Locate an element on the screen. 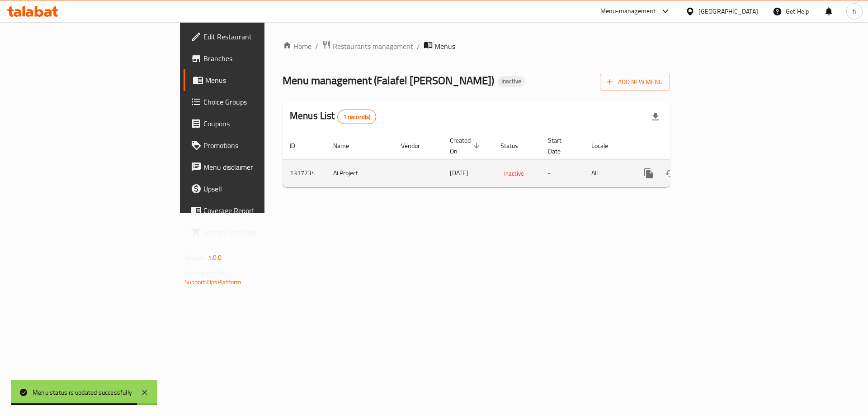 Image resolution: width=868 pixels, height=416 pixels. a: Branches is located at coordinates (254, 59).